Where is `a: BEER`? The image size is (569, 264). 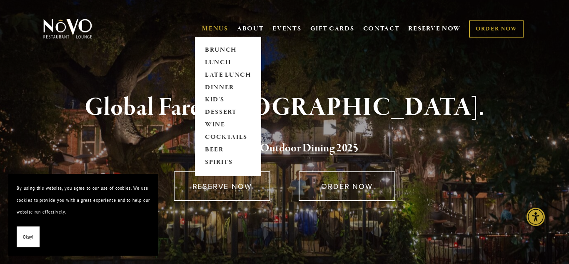
a: BEER is located at coordinates (228, 150).